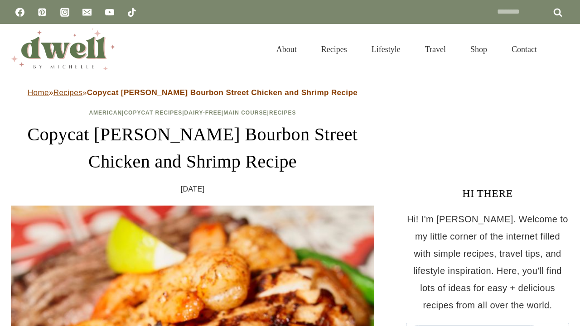 The width and height of the screenshot is (580, 326). Describe the element at coordinates (132, 12) in the screenshot. I see `a: TikTok` at that location.